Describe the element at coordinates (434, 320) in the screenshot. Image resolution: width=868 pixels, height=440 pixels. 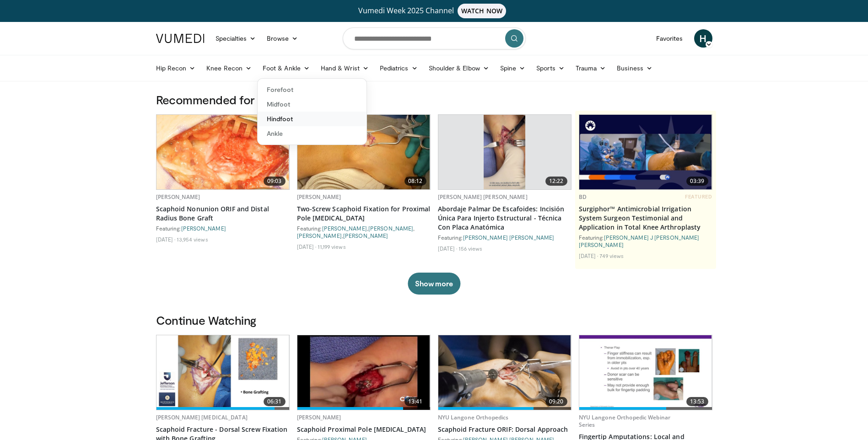
I see `h3: Continue Watching` at that location.